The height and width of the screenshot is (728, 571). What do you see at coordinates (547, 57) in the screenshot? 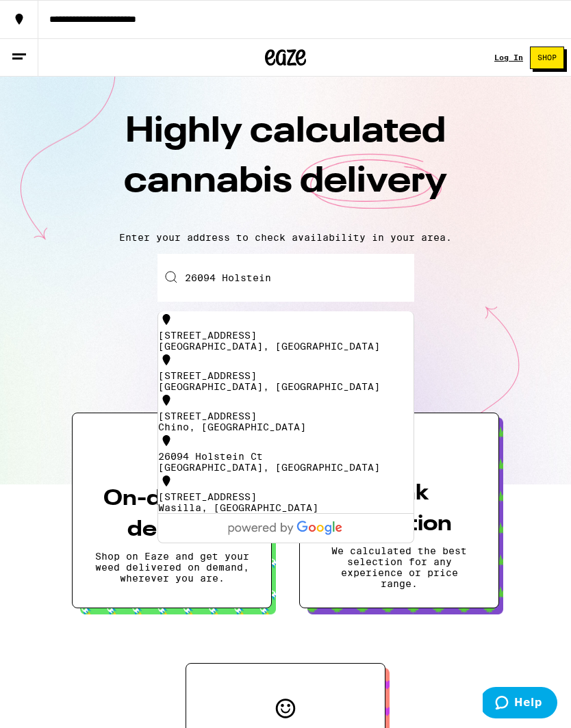
I see `span: Shop` at bounding box center [547, 57].